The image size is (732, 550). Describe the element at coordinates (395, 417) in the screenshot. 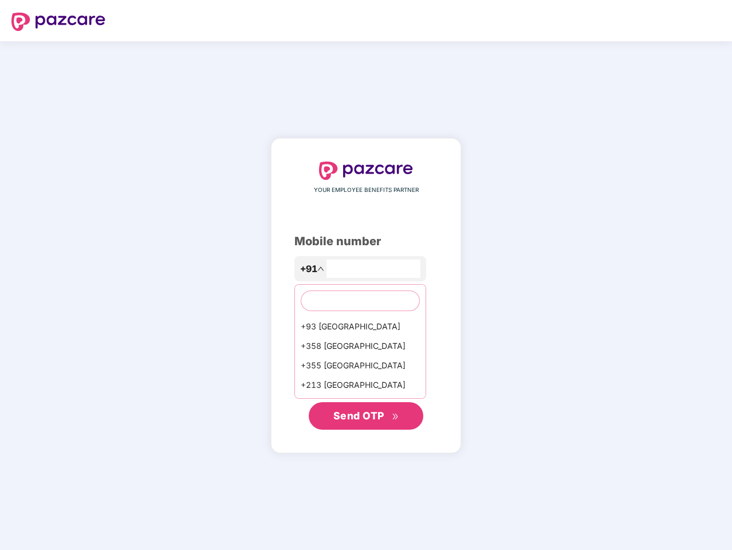

I see `span: double-right` at that location.